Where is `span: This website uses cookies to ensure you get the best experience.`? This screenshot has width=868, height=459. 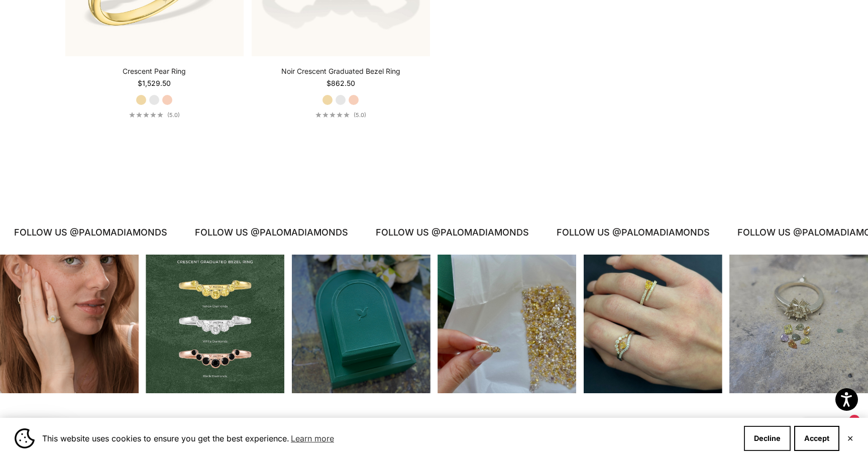
span: This website uses cookies to ensure you get the best experience. is located at coordinates (388, 438).